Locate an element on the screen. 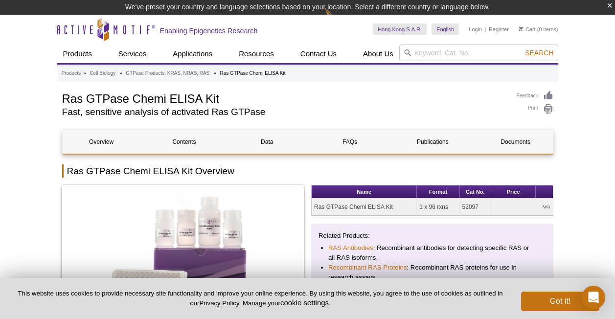 The image size is (615, 319). a: Hong Kong S.A.R. is located at coordinates (400, 29).